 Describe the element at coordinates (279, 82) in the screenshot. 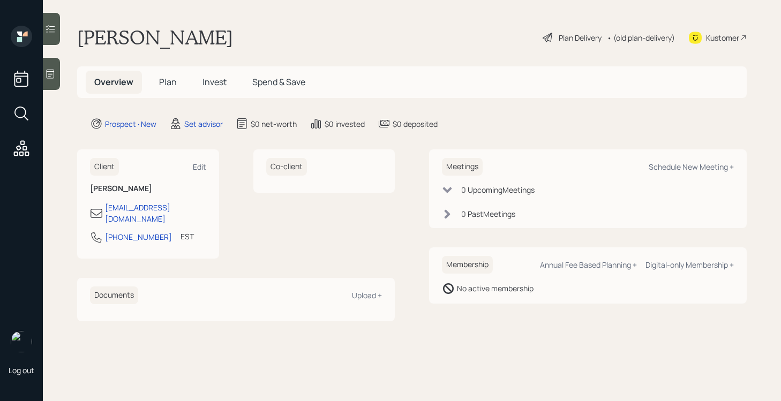

I see `span: Spend & Save` at that location.